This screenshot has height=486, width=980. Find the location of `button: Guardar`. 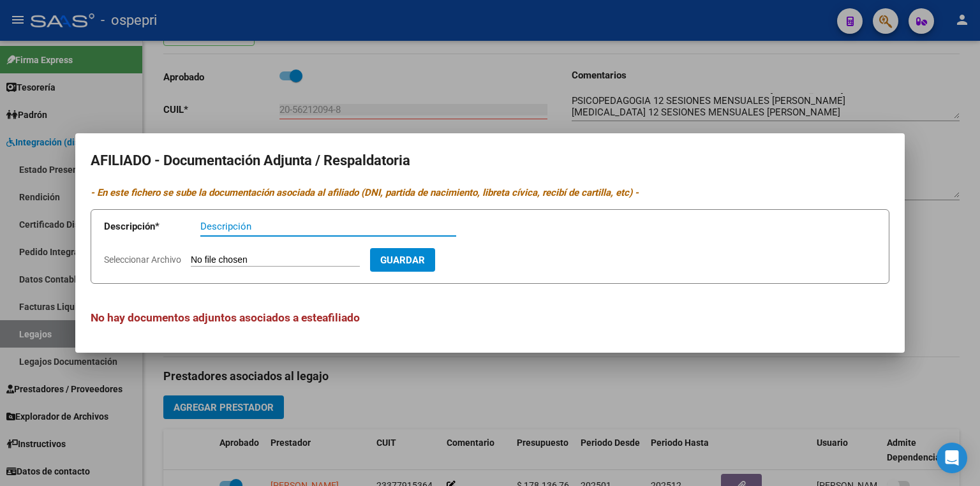

button: Guardar is located at coordinates (402, 259).